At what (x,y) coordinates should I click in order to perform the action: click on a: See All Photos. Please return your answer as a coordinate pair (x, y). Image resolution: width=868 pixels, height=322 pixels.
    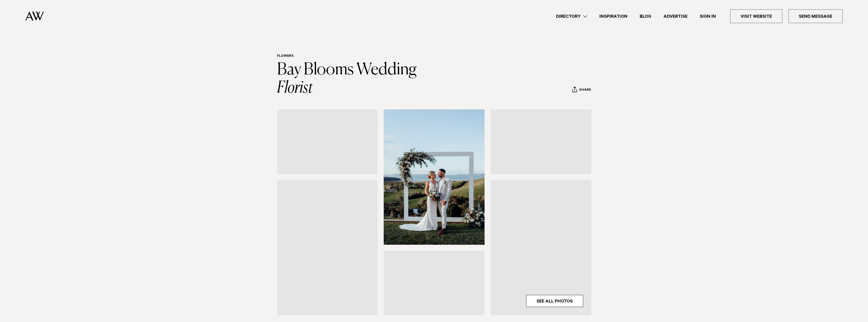
    Looking at the image, I should click on (555, 301).